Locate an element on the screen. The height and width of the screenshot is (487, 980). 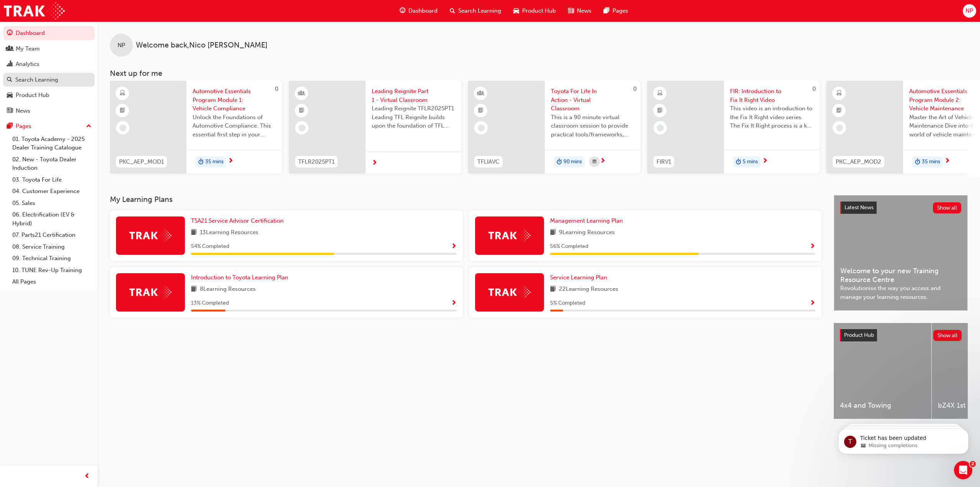
span: 0 is located at coordinates (814, 89).